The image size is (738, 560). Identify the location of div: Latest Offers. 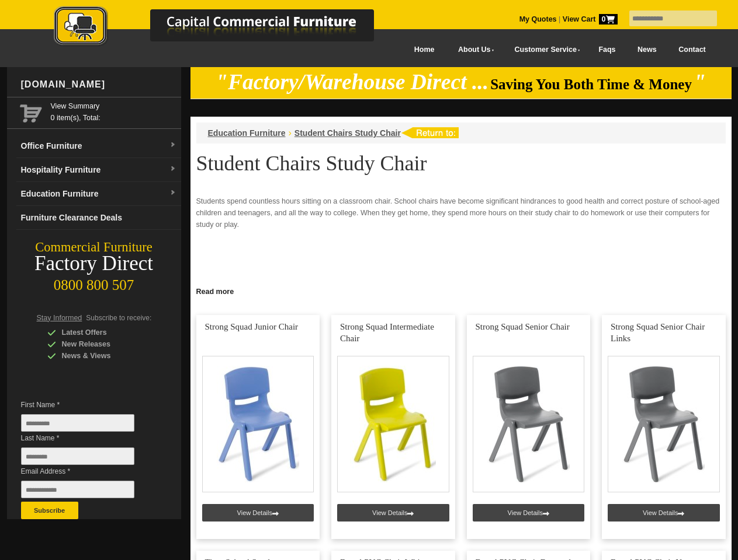
(103, 333).